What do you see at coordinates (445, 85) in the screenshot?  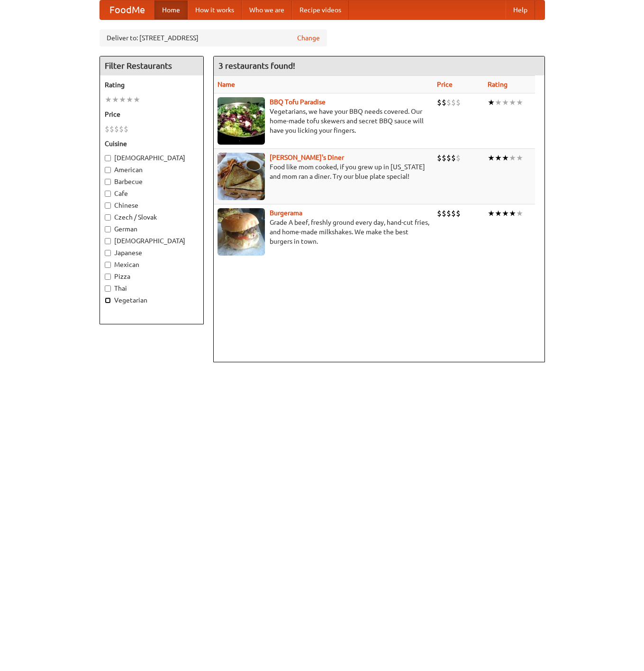 I see `a: Price` at bounding box center [445, 85].